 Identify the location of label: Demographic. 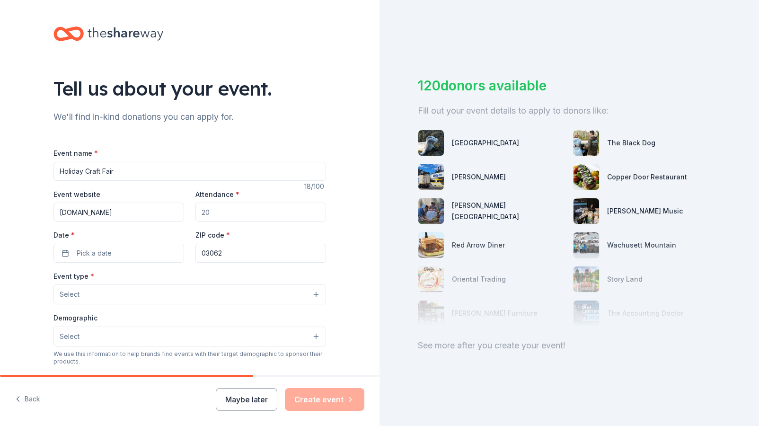
(75, 318).